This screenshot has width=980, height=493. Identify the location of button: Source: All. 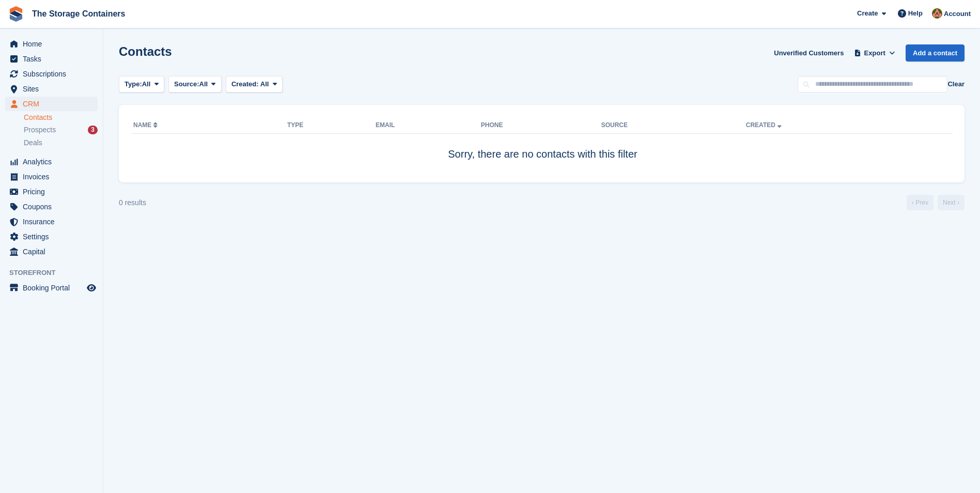
(195, 84).